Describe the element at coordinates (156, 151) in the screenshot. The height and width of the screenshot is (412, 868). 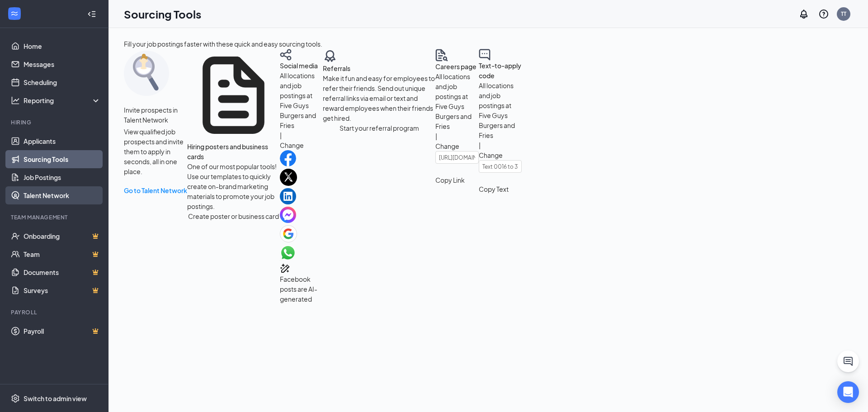
I see `span: View qualified job prospects and invite them to apply in seconds, all in one place.` at that location.